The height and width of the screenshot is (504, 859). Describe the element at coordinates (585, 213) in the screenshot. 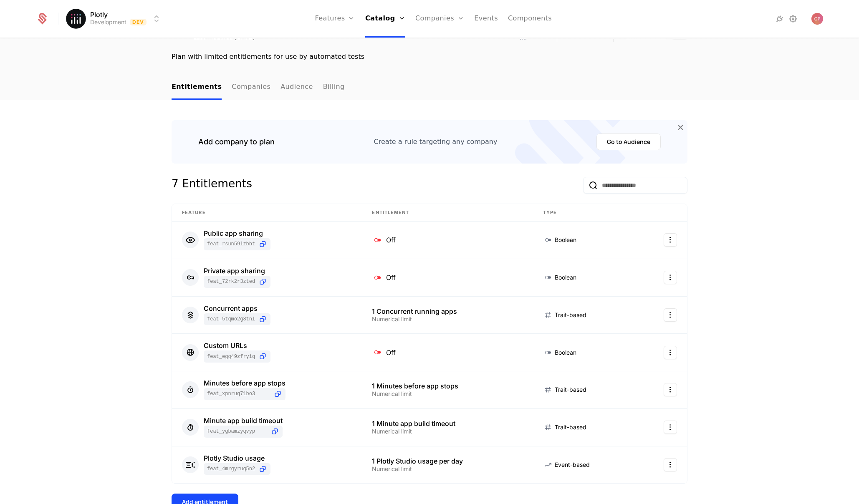

I see `th: Type` at that location.